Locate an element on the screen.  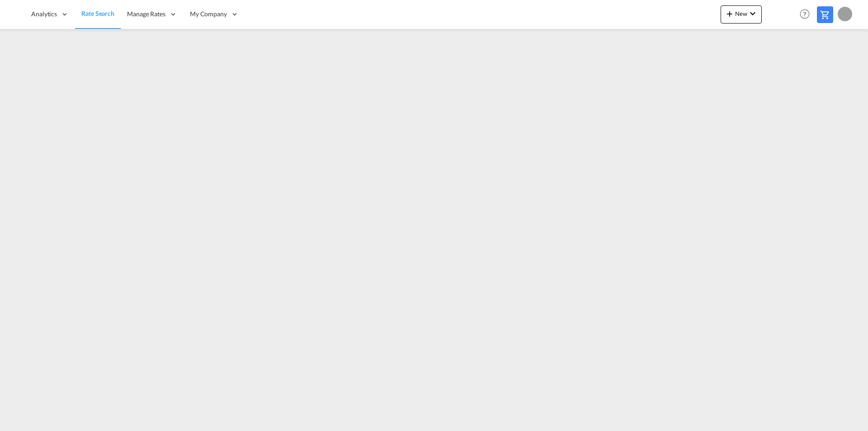
div: Help is located at coordinates (807, 14).